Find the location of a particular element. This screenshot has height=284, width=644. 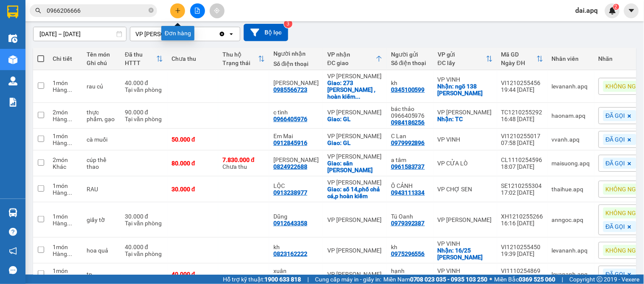

div: VI1210255017 is located at coordinates (522, 136).